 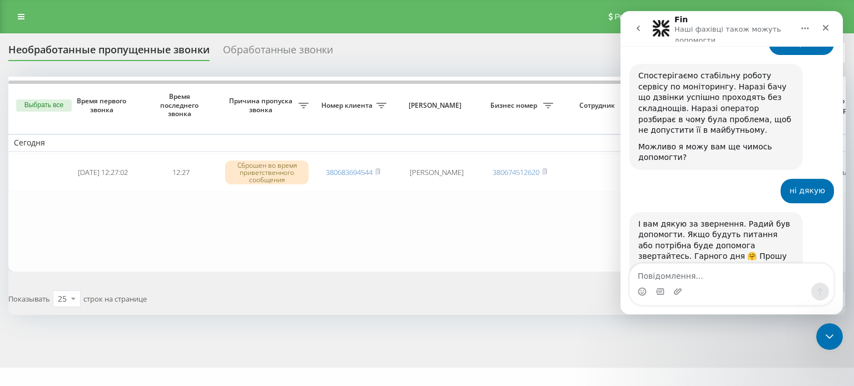 What do you see at coordinates (516, 172) in the screenshot?
I see `a: 380674512620` at bounding box center [516, 172].